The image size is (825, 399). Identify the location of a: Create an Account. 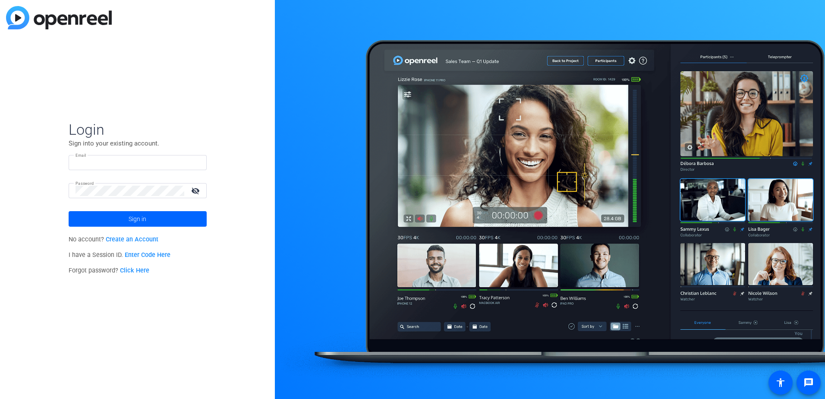
(132, 239).